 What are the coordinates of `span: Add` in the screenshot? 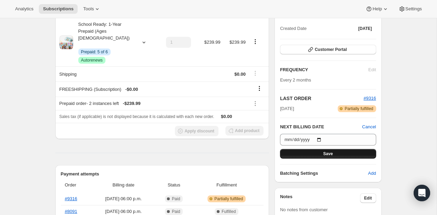 It's located at (372, 173).